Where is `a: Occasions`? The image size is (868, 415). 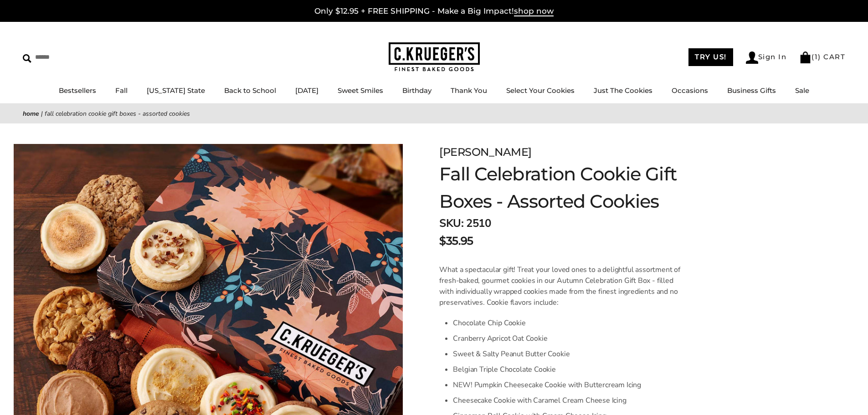
a: Occasions is located at coordinates (690, 90).